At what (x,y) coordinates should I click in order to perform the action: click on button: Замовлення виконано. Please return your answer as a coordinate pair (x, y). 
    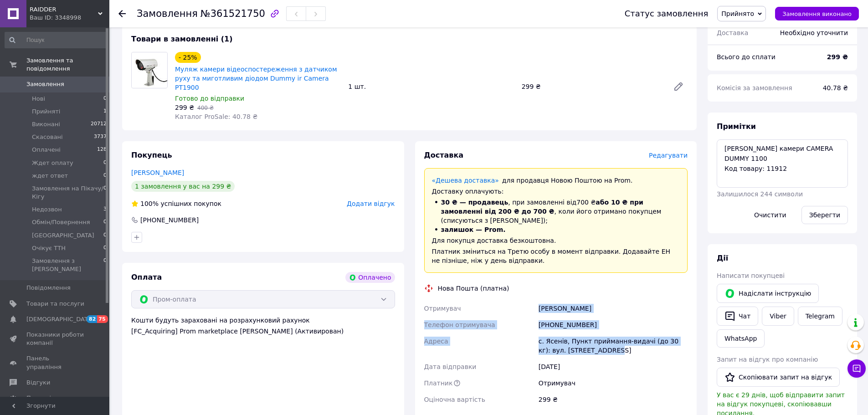
    Looking at the image, I should click on (817, 14).